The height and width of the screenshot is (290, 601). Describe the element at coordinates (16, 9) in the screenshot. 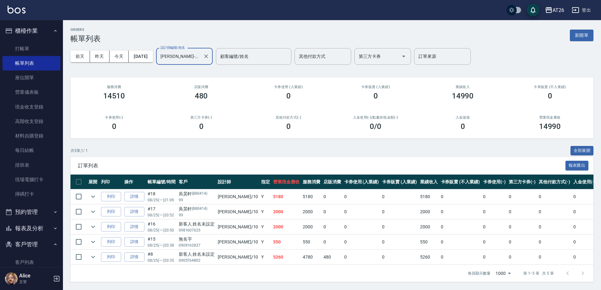

I see `img: Logo` at that location.